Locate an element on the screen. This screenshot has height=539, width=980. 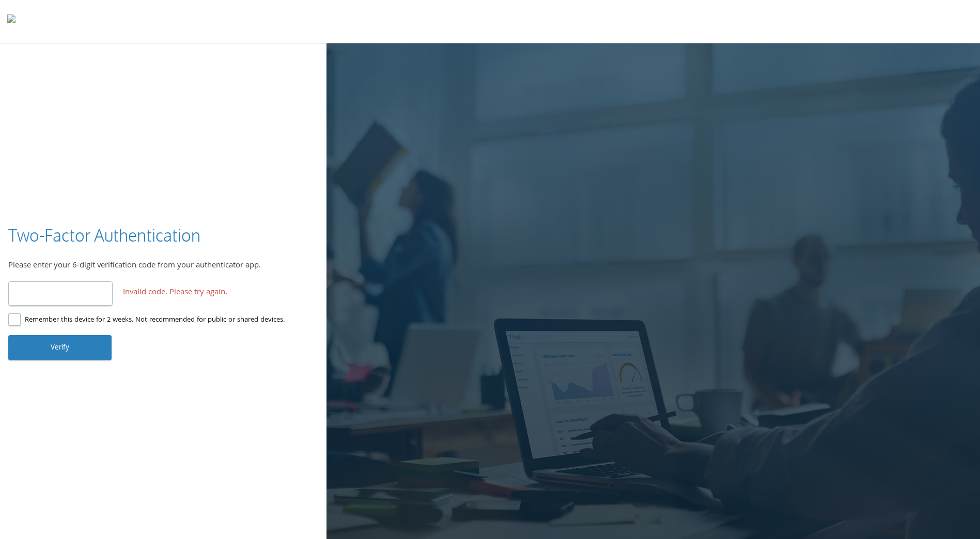
label: Remember this device for 2 weeks. Not recommended for public or shared devices. is located at coordinates (146, 320).